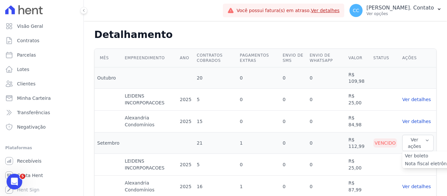 The width and height of the screenshot is (447, 196). What do you see at coordinates (33, 113) in the screenshot?
I see `span: Transferências` at bounding box center [33, 113].